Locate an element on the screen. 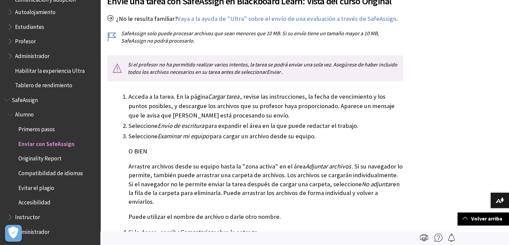 This screenshot has height=245, width=509. span: Primeros pasos is located at coordinates (37, 128).